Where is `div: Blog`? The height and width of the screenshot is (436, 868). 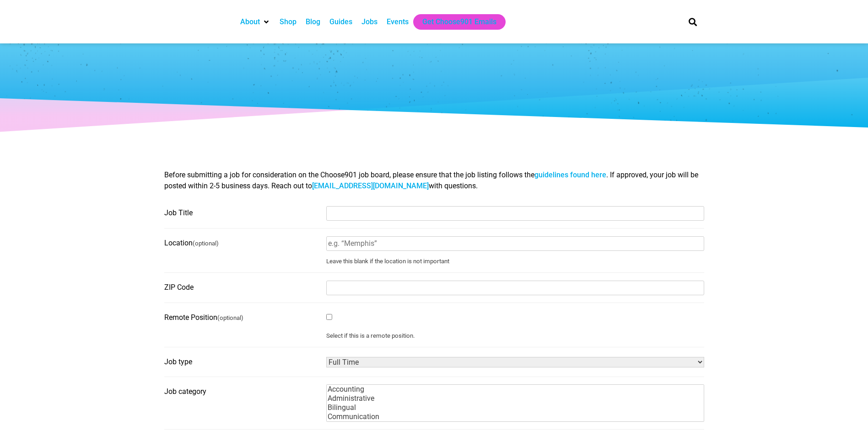
div: Blog is located at coordinates (313, 22).